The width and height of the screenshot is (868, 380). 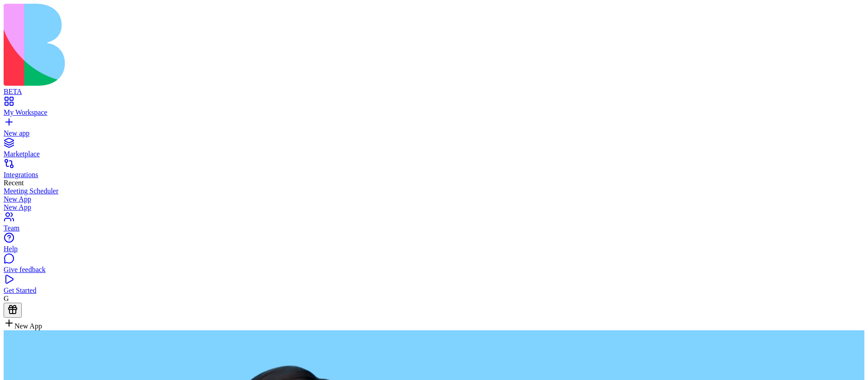 What do you see at coordinates (434, 129) in the screenshot?
I see `a: New app` at bounding box center [434, 129].